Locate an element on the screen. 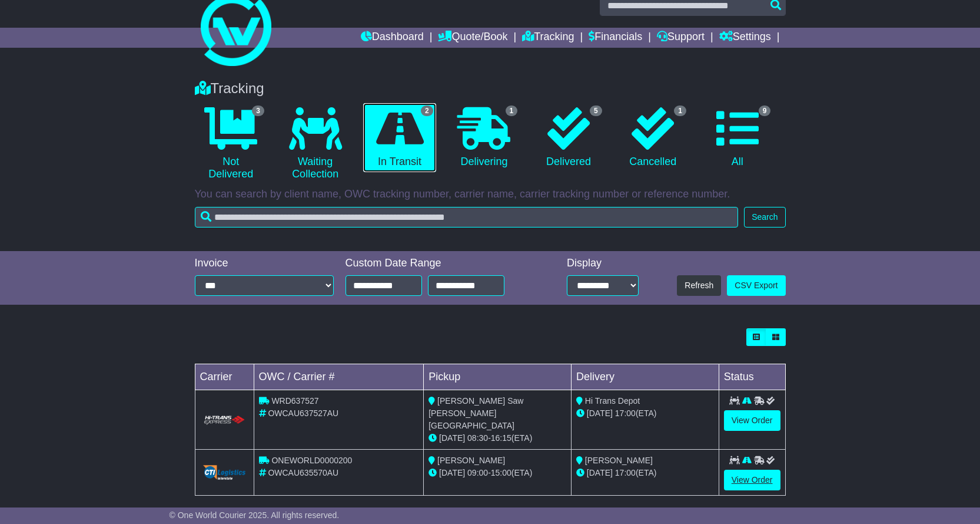  a: 9 All is located at coordinates (737, 138).